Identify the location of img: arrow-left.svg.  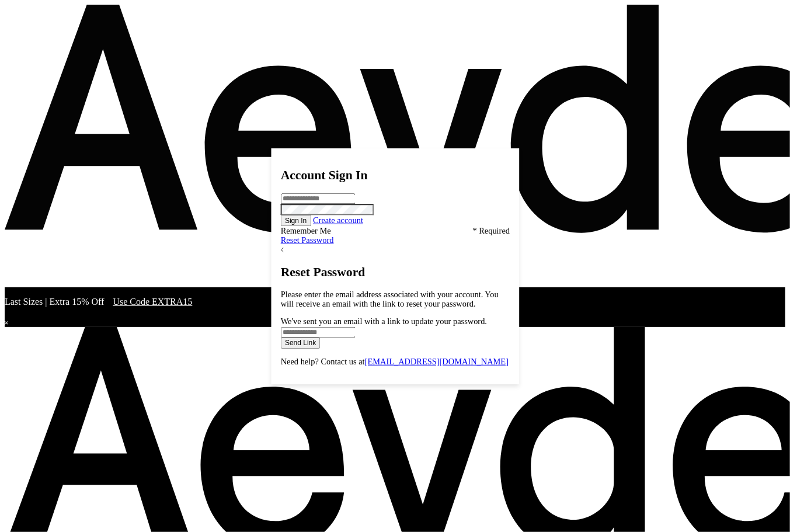
(281, 249).